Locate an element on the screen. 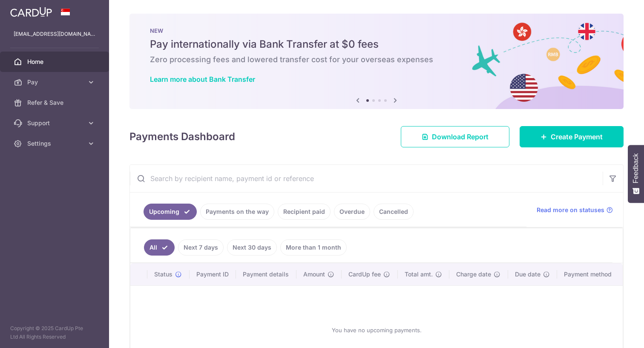  th: Payment method is located at coordinates (590, 274).